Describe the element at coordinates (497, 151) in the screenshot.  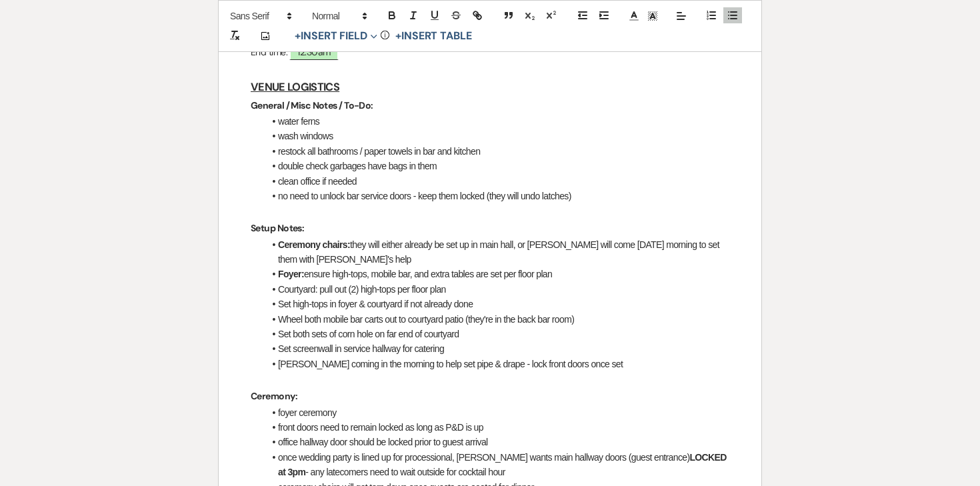
I see `li: restock all bathrooms / paper towels in bar and kitchen` at that location.